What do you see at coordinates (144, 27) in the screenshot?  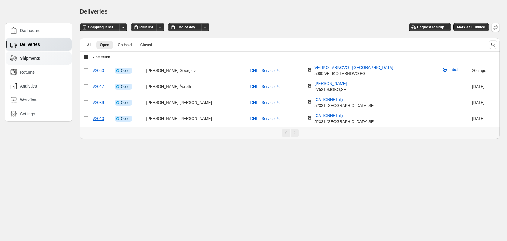 I see `button: Pick list` at bounding box center [144, 27].